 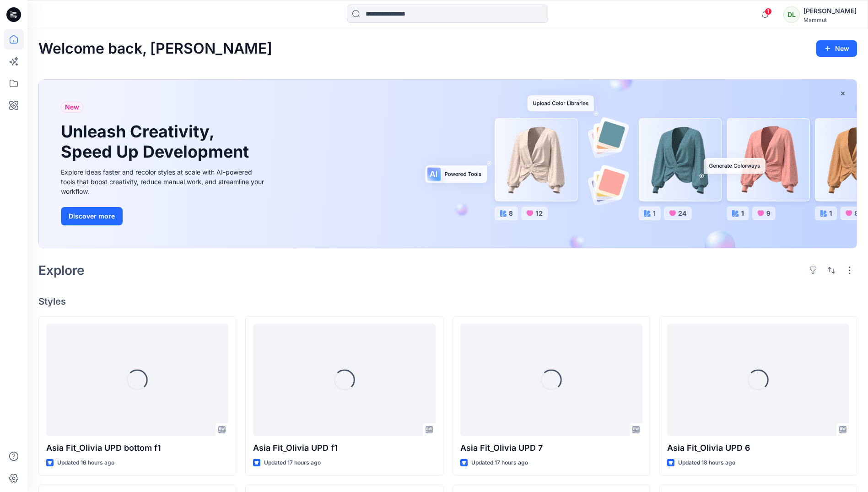 What do you see at coordinates (92, 216) in the screenshot?
I see `button: Discover more` at bounding box center [92, 216].